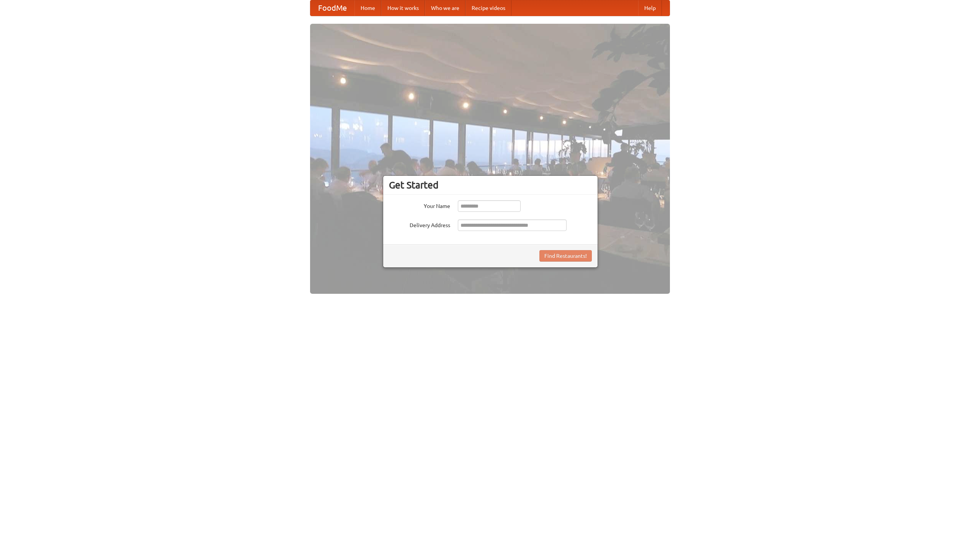 The image size is (980, 542). What do you see at coordinates (565, 256) in the screenshot?
I see `button: Find Restaurants!` at bounding box center [565, 256].